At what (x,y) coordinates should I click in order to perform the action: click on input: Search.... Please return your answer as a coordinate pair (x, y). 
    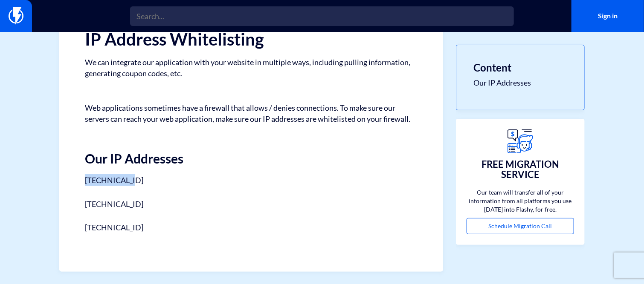
    Looking at the image, I should click on (322, 16).